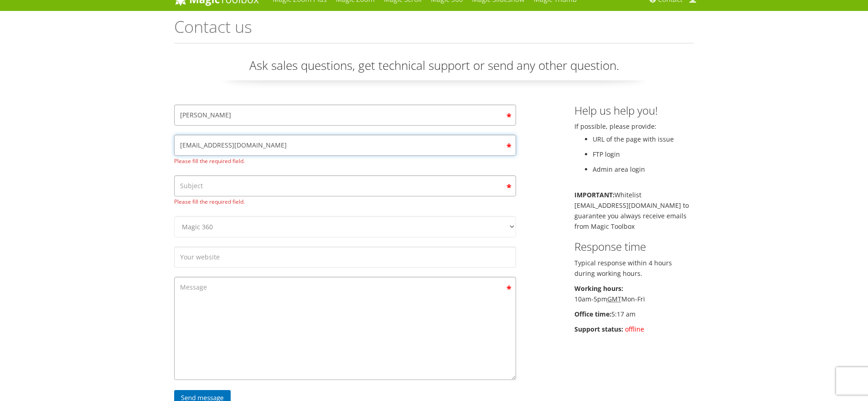  I want to click on p: Ask sales questions, get technical support or send any other question., so click(434, 68).